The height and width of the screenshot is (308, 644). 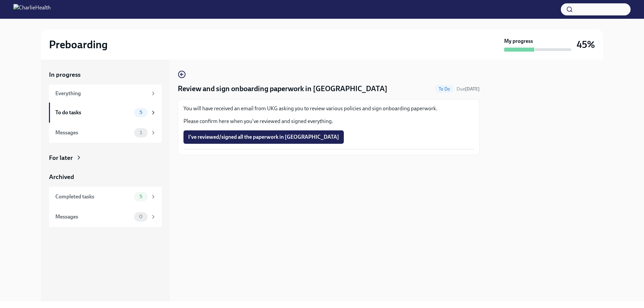 I want to click on div: Everything, so click(x=101, y=93).